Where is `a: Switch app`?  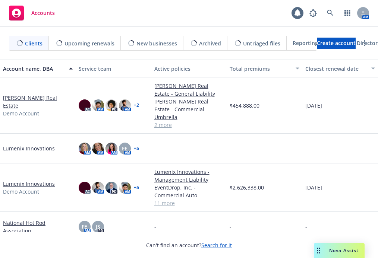
a: Switch app is located at coordinates (347, 13).